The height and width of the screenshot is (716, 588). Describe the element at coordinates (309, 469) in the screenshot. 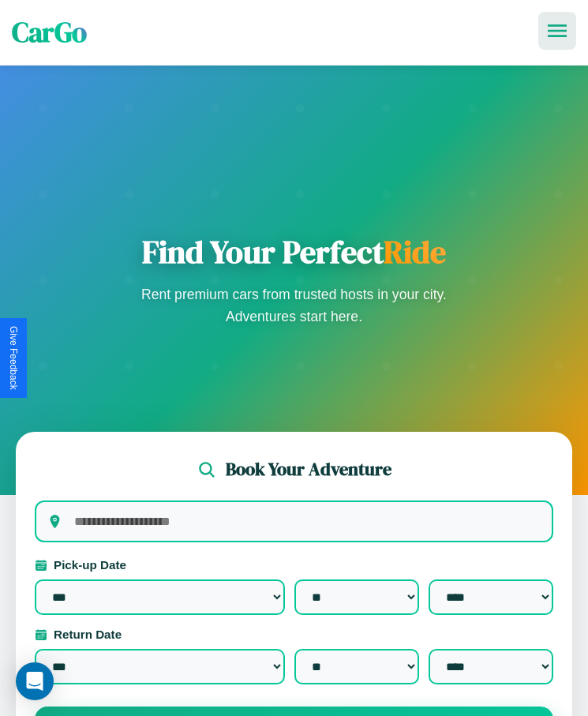

I see `h2: Book Your Adventure` at that location.